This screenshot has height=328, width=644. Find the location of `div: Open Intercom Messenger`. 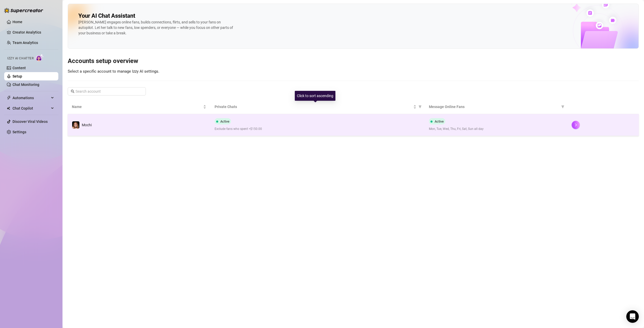

div: Open Intercom Messenger is located at coordinates (633, 317).